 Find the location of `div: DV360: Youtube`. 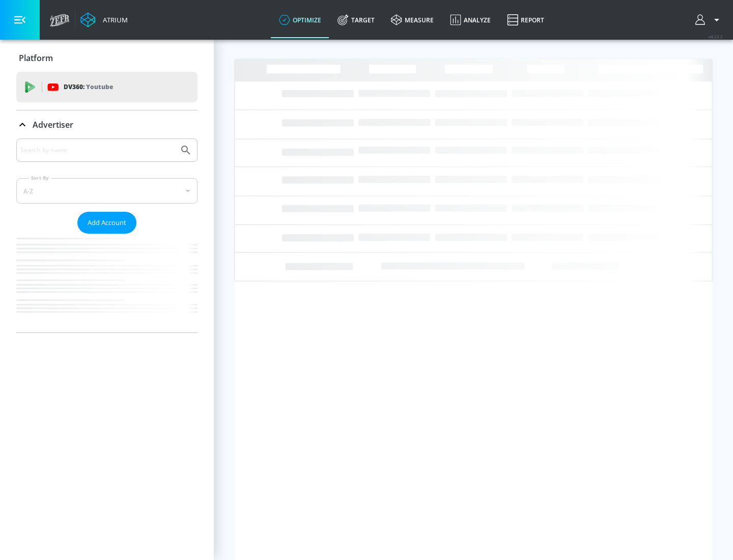

div: DV360: Youtube is located at coordinates (107, 87).